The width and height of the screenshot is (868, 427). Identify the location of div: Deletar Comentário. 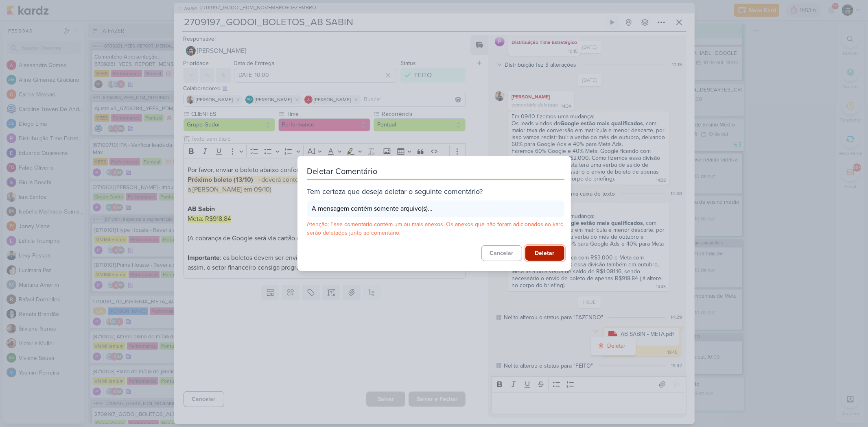
(435, 173).